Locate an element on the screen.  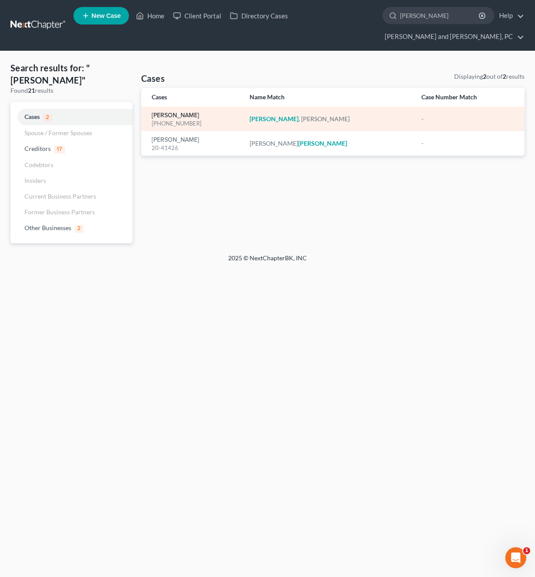
input: Search by name... is located at coordinates (440, 15).